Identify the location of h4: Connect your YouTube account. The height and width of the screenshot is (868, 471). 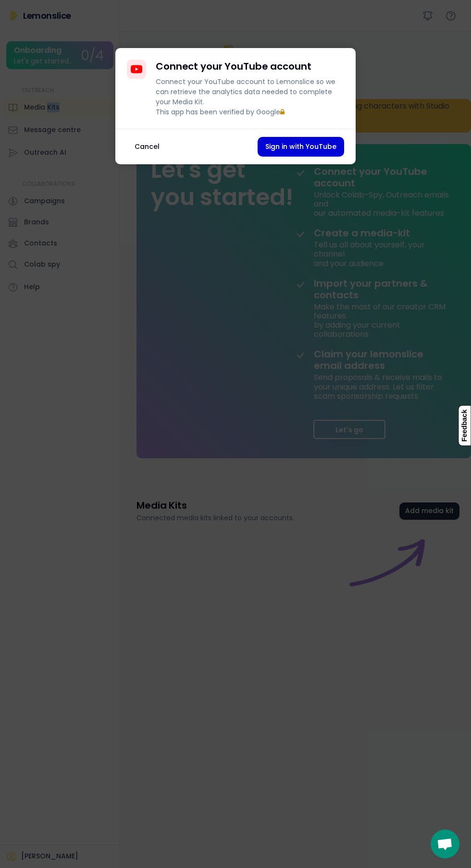
(234, 66).